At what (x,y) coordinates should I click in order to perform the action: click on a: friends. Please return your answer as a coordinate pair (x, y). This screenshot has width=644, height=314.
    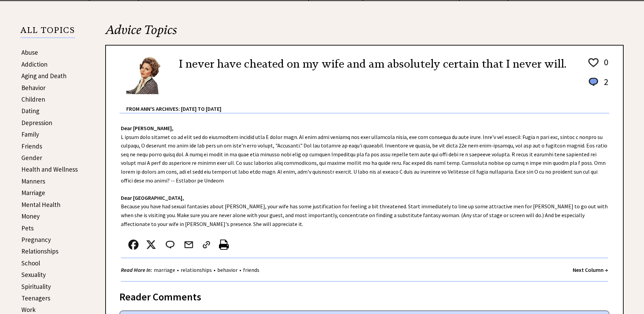
    Looking at the image, I should click on (252, 270).